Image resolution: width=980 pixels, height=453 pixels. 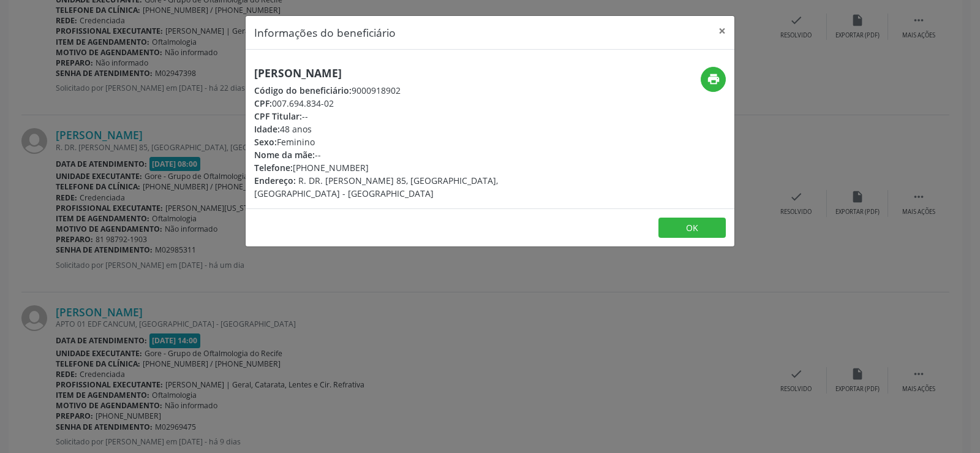 I want to click on div: Feminino, so click(x=408, y=142).